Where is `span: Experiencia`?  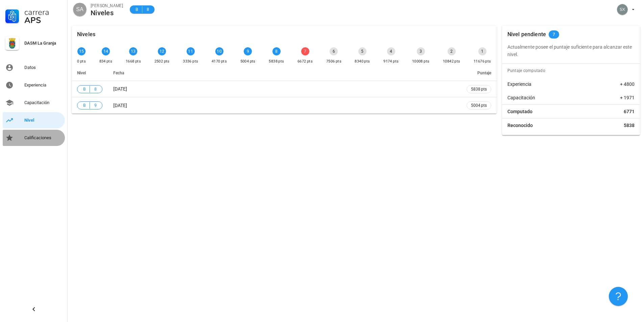 span: Experiencia is located at coordinates (519, 84).